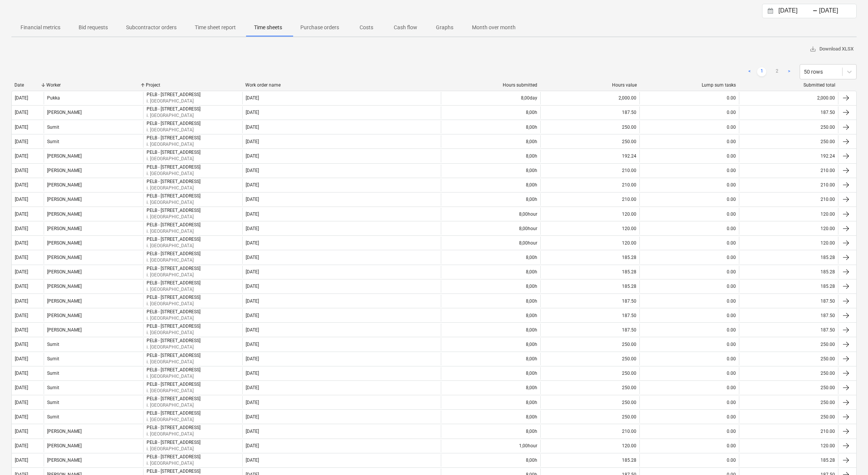 The height and width of the screenshot is (475, 868). Describe the element at coordinates (40, 28) in the screenshot. I see `p: Financial metrics` at that location.